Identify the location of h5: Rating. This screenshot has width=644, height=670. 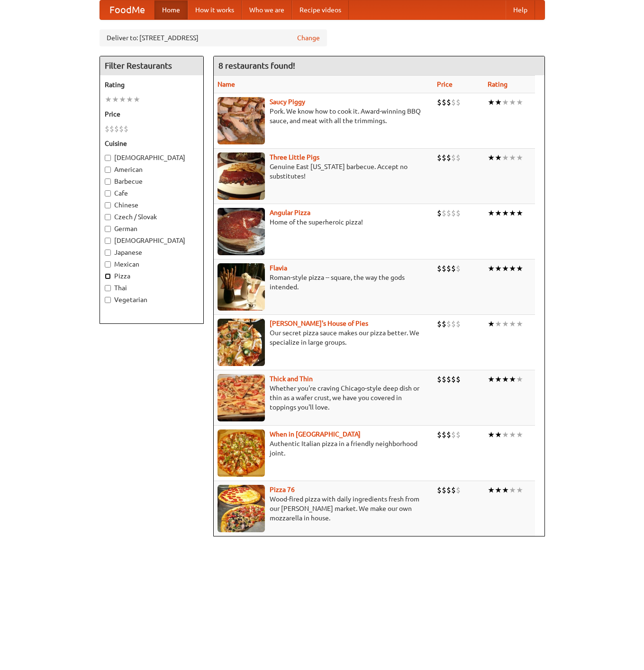
(151, 85).